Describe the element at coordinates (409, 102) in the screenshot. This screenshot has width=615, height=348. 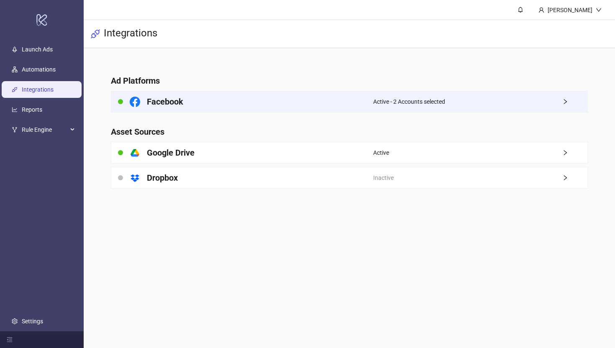
I see `span: Active - 2 Accounts selected` at that location.